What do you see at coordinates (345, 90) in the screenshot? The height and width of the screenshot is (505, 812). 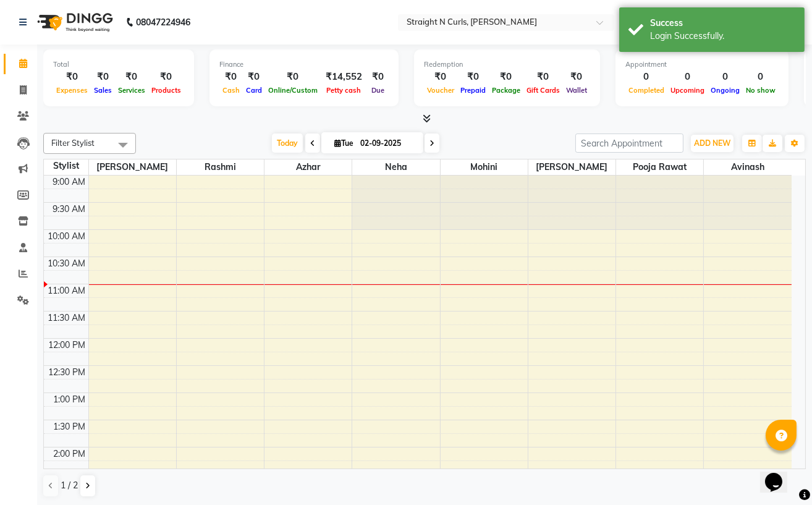 I see `span: Petty cash` at bounding box center [345, 90].